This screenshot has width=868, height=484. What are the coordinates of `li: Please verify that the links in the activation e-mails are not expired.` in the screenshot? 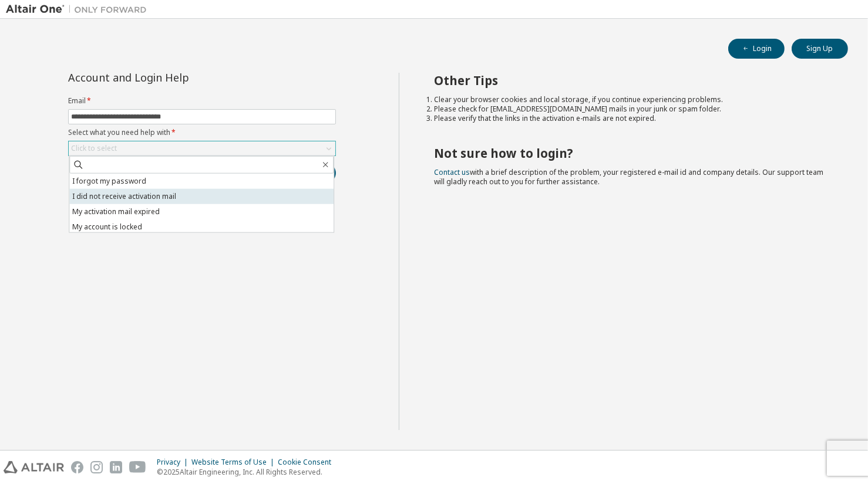 It's located at (631, 118).